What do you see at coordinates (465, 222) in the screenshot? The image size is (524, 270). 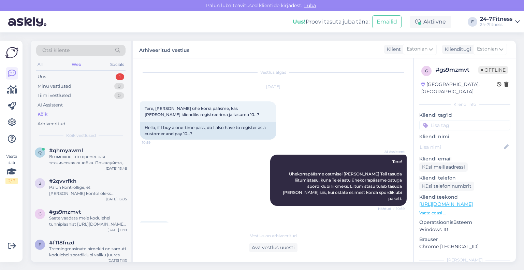 I see `p: Operatsioonisüsteem` at bounding box center [465, 222].